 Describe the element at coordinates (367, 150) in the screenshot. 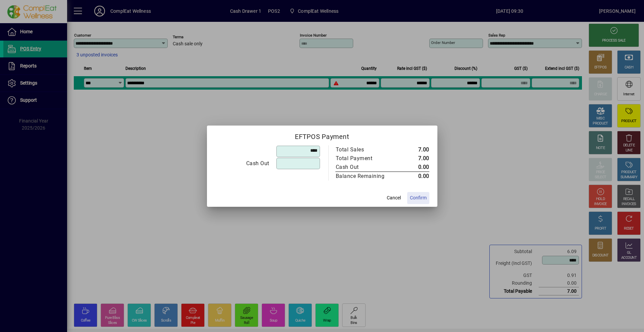

I see `td: Total Sales` at that location.